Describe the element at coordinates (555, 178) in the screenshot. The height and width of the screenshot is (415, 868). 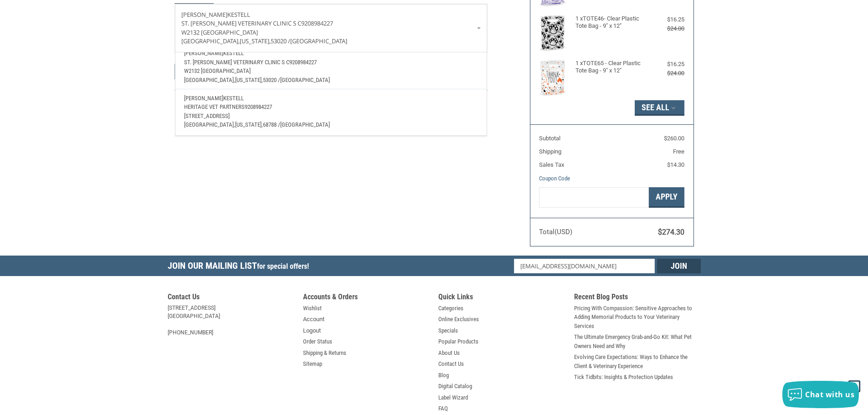
I see `a: Coupon Code` at that location.